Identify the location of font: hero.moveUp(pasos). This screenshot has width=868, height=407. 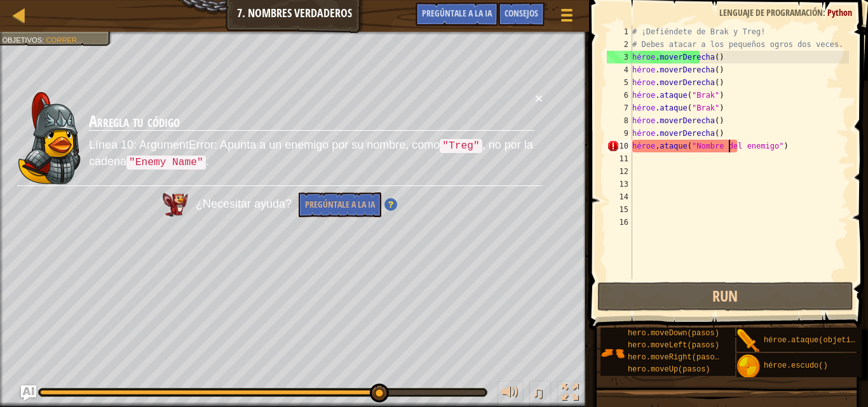
(669, 370).